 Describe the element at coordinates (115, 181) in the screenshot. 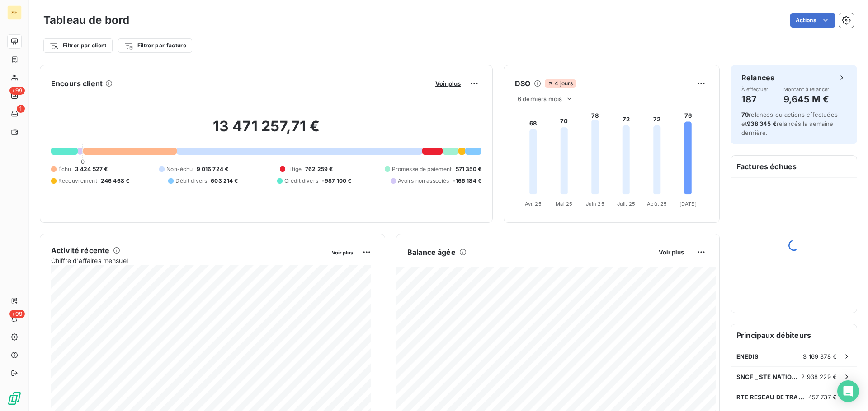

I see `span: 246 468 €` at that location.